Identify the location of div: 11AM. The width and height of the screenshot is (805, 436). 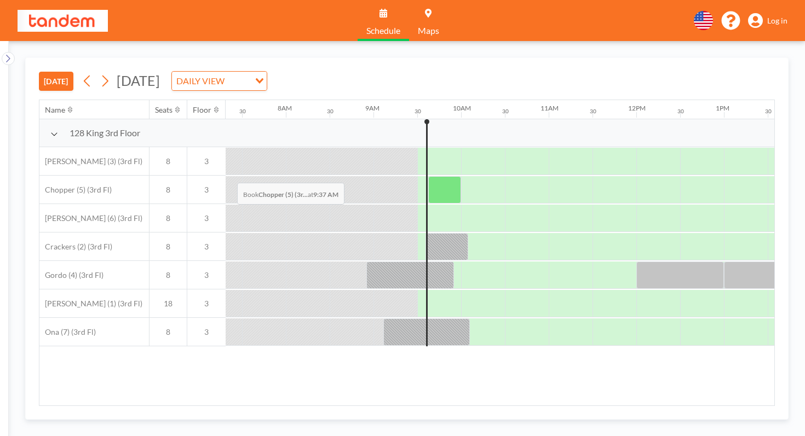
(549, 108).